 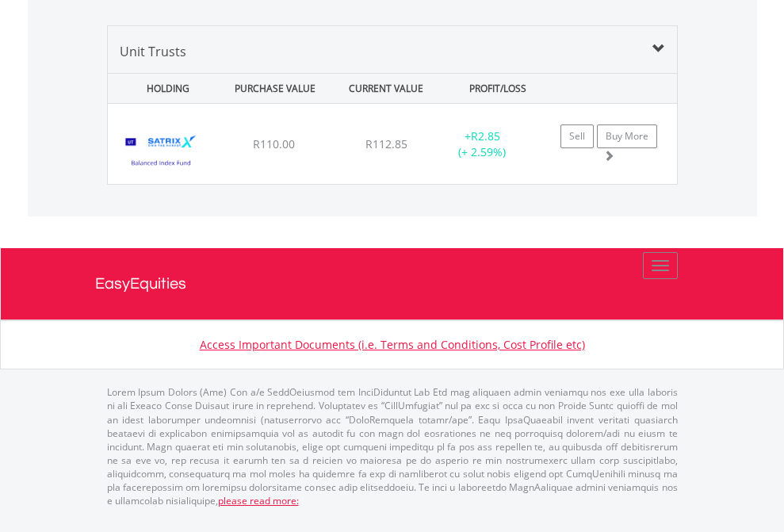 What do you see at coordinates (258, 500) in the screenshot?
I see `a: please read more:` at bounding box center [258, 500].